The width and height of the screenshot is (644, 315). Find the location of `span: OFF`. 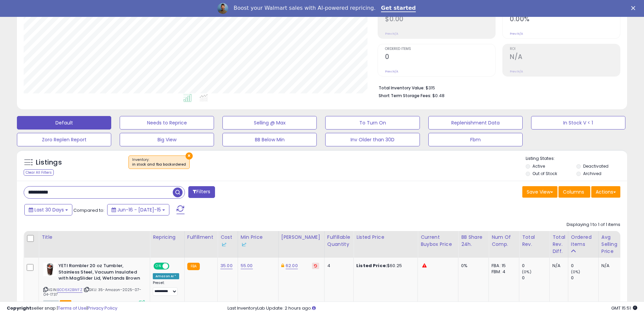

span: OFF is located at coordinates (174, 266).